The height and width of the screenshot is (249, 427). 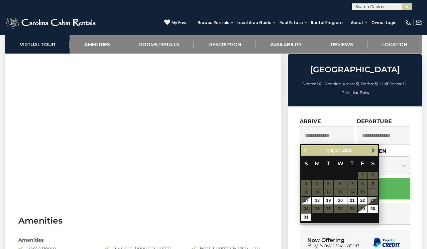 I want to click on a: Local Area Guide, so click(x=254, y=23).